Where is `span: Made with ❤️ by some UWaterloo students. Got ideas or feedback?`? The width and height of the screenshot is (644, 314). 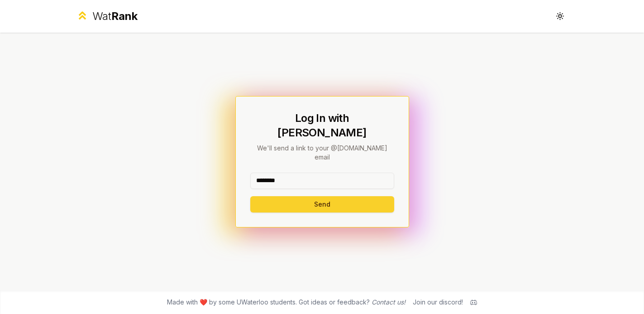 span: Made with ❤️ by some UWaterloo students. Got ideas or feedback? is located at coordinates (286, 302).